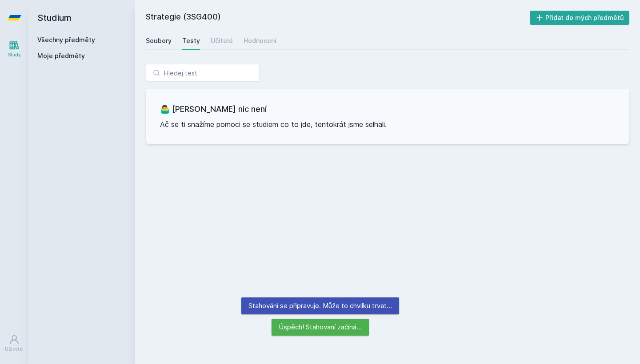 This screenshot has height=364, width=640. I want to click on h2: Strategie (3SG400), so click(338, 18).